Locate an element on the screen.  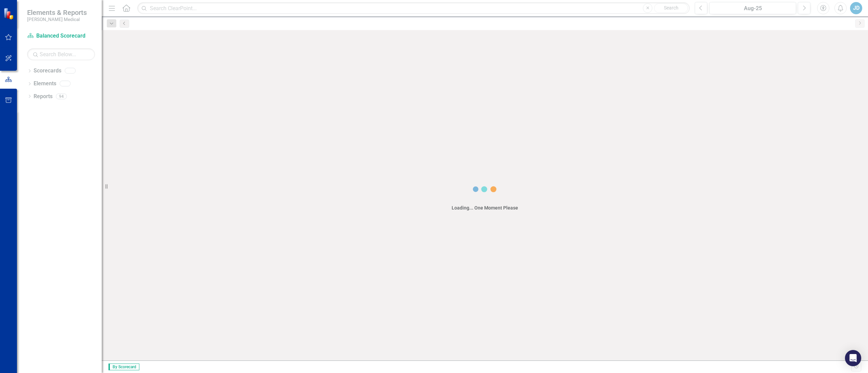
a: Balanced Scorecard is located at coordinates (61, 36).